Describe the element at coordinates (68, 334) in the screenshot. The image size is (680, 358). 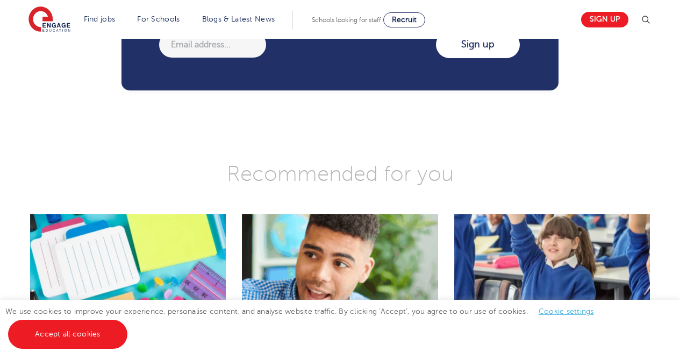
I see `a: Accept all cookies` at that location.